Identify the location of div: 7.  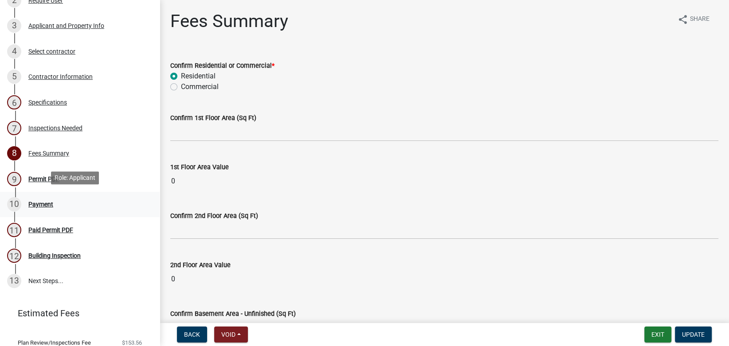
(14, 128).